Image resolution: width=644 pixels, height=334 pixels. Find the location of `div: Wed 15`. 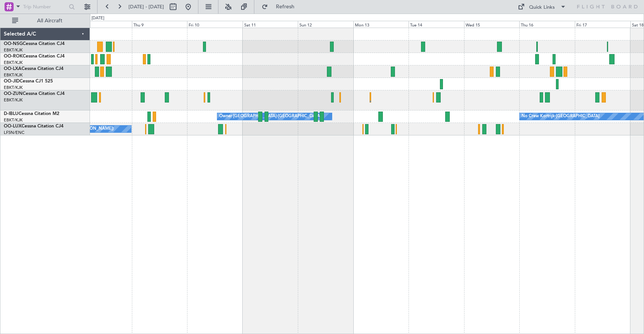

div: Wed 15 is located at coordinates (492, 24).